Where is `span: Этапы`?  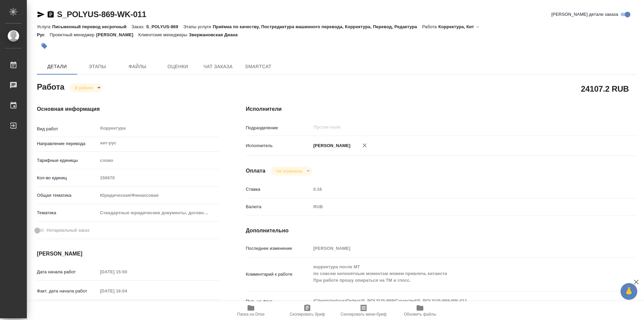 span: Этапы is located at coordinates (97, 66).